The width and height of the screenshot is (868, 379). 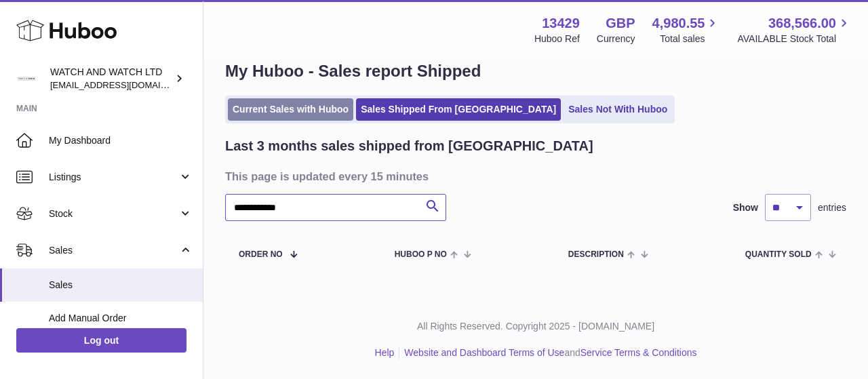 I want to click on a: 368,566.00 AVAILABLE Stock Total, so click(x=795, y=30).